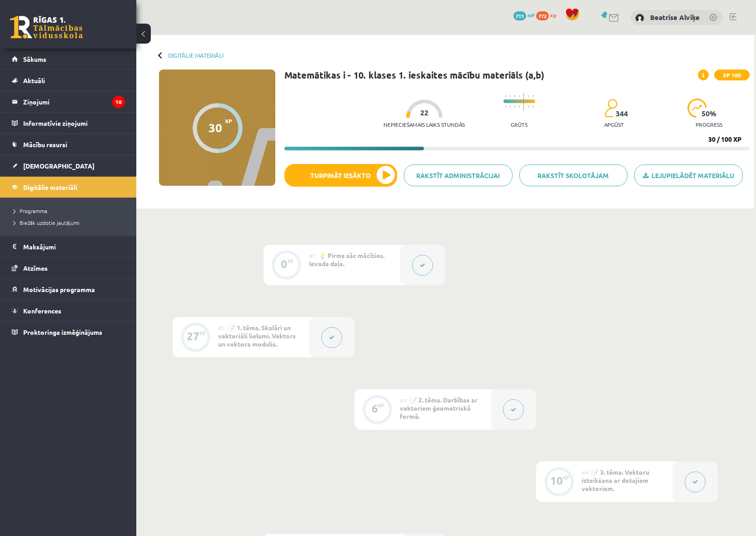 The width and height of the screenshot is (756, 536). Describe the element at coordinates (68, 102) in the screenshot. I see `a: Ziņojumi10` at that location.